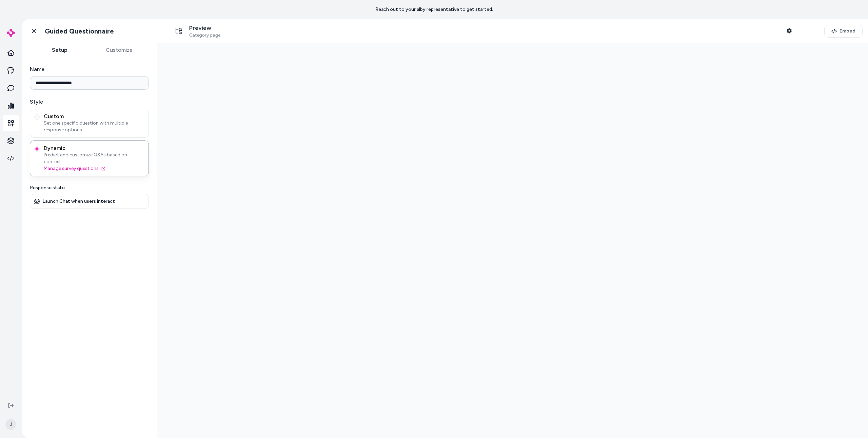 This screenshot has height=438, width=868. Describe the element at coordinates (204, 28) in the screenshot. I see `p: Preview` at that location.